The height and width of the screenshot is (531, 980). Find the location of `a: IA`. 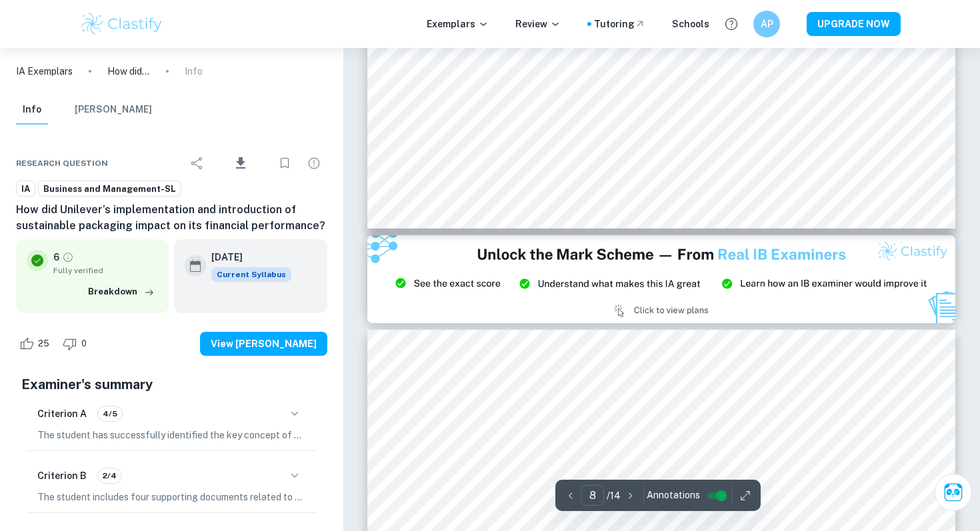

a: IA is located at coordinates (25, 188).